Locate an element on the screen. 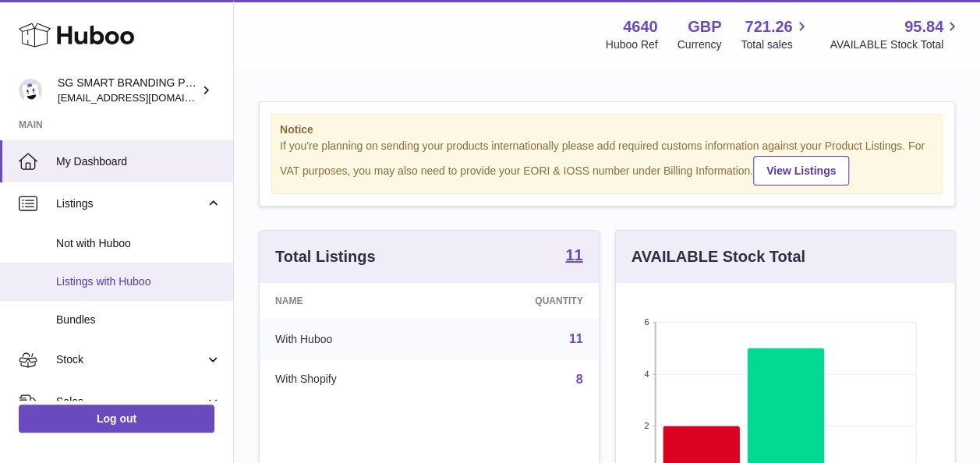  a: Log out is located at coordinates (117, 418).